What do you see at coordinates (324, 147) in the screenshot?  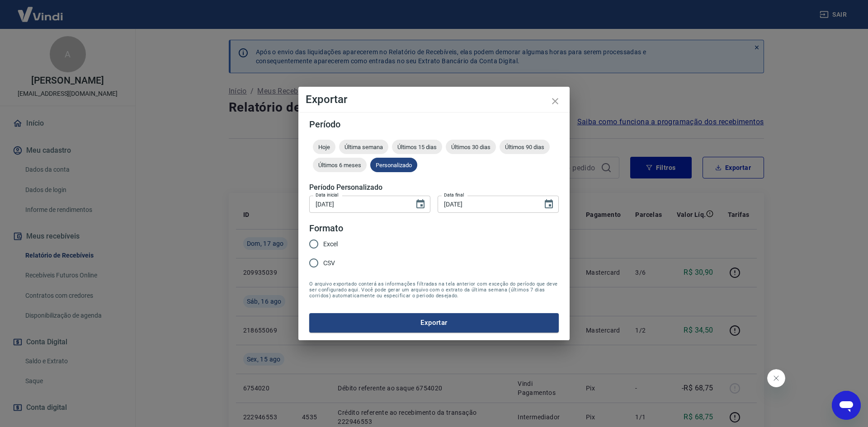 I see `span: Hoje` at bounding box center [324, 147].